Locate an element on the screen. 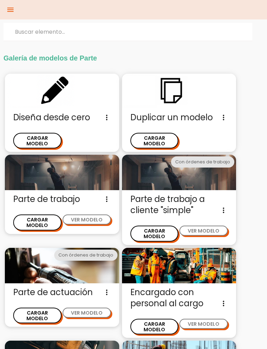 The width and height of the screenshot is (267, 349). img: enblanco.png is located at coordinates (62, 91).